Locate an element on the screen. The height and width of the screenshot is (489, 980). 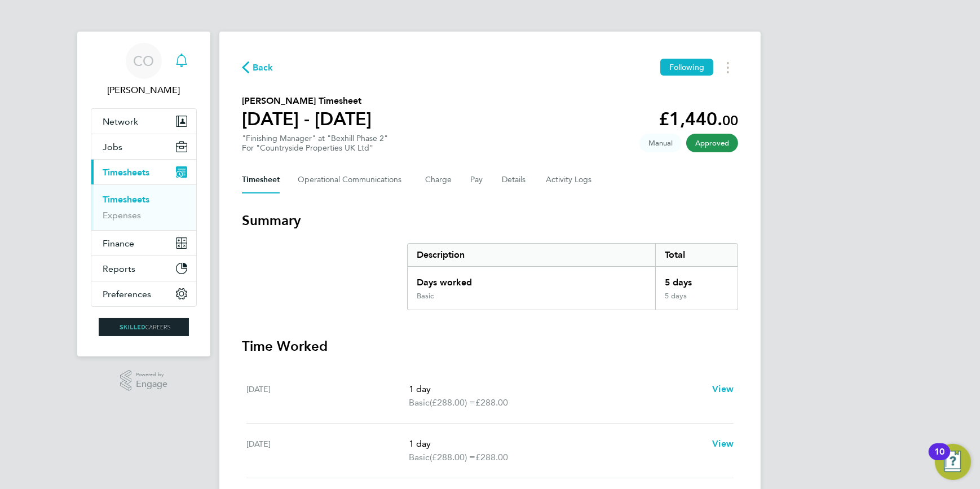
button: Jobs is located at coordinates (144, 147).